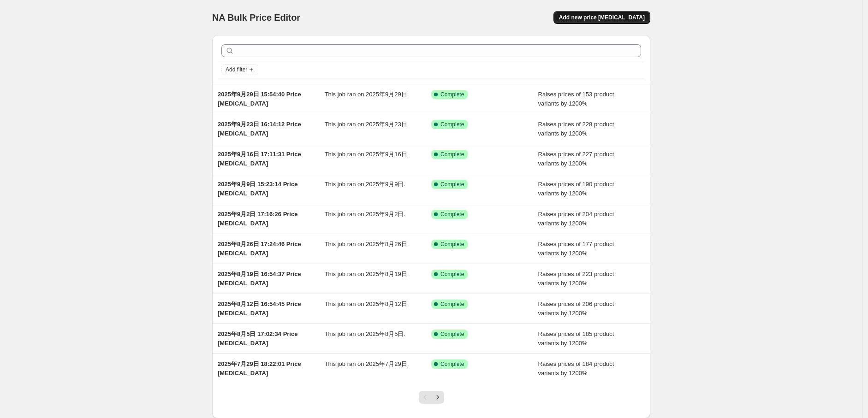 The height and width of the screenshot is (418, 868). Describe the element at coordinates (236, 70) in the screenshot. I see `span: Add filter` at that location.